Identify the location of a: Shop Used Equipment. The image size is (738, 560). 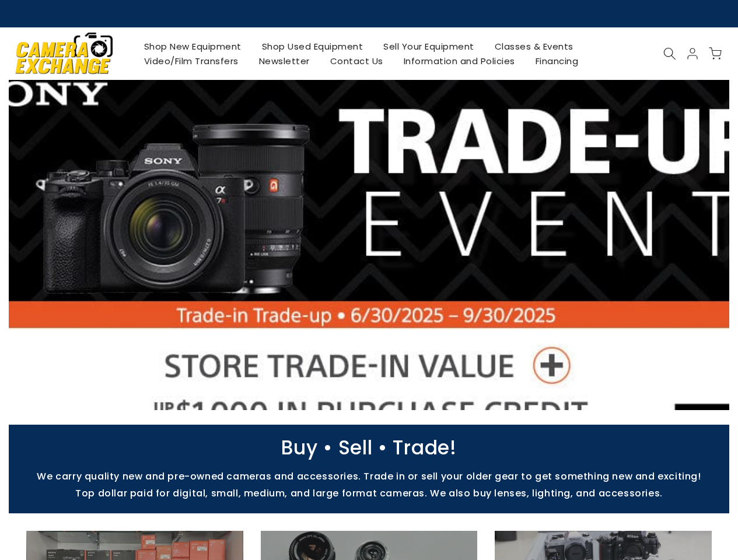
(312, 46).